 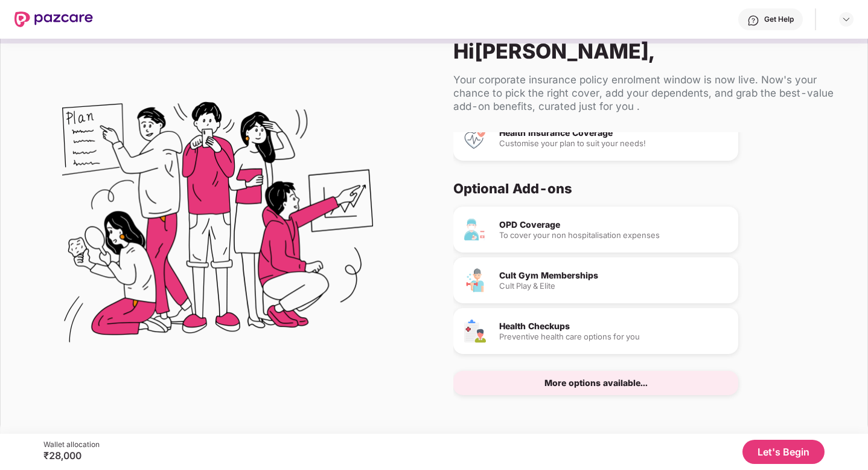 I want to click on img: Health Checkups, so click(x=475, y=331).